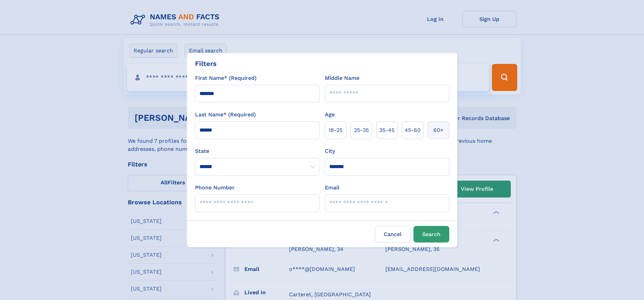 The height and width of the screenshot is (300, 644). I want to click on label: First Name* (Required), so click(226, 78).